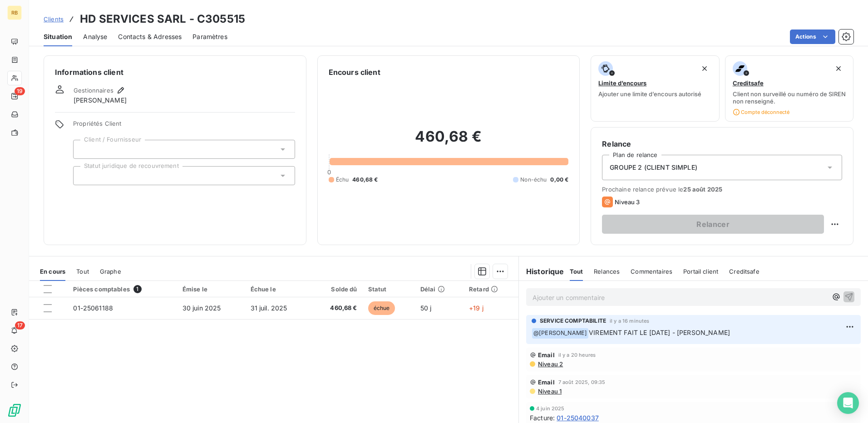  What do you see at coordinates (382, 308) in the screenshot?
I see `span: échue` at bounding box center [382, 308].